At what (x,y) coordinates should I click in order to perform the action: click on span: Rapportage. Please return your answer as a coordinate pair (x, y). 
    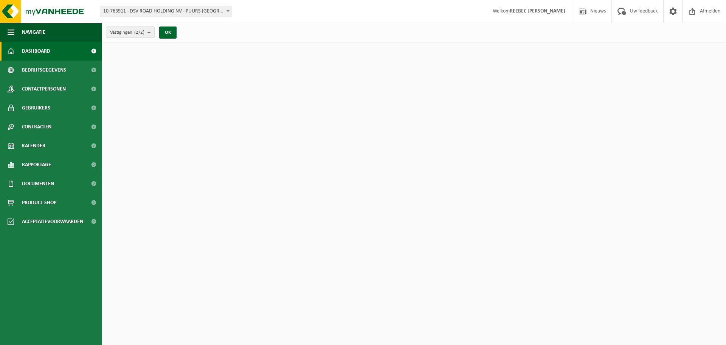
    Looking at the image, I should click on (36, 165).